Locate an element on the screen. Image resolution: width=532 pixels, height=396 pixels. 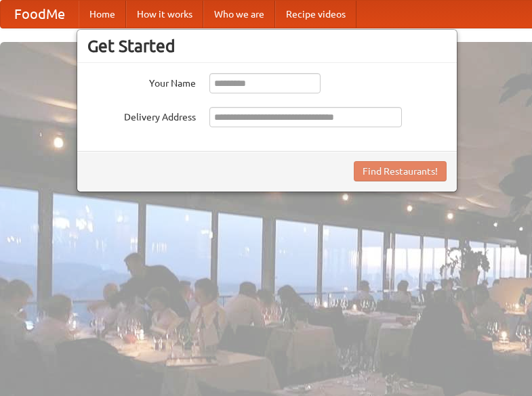
a: FoodMe is located at coordinates (39, 14).